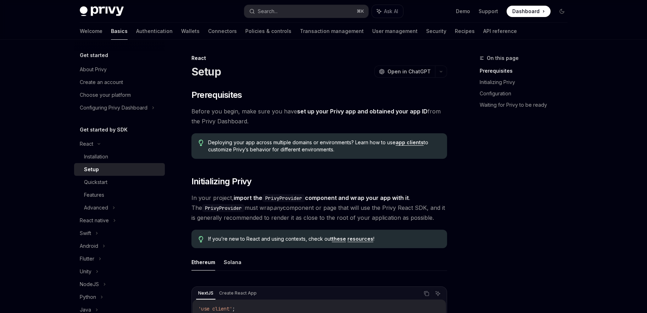 The image size is (647, 313). Describe the element at coordinates (89, 284) in the screenshot. I see `div: NodeJS` at that location.